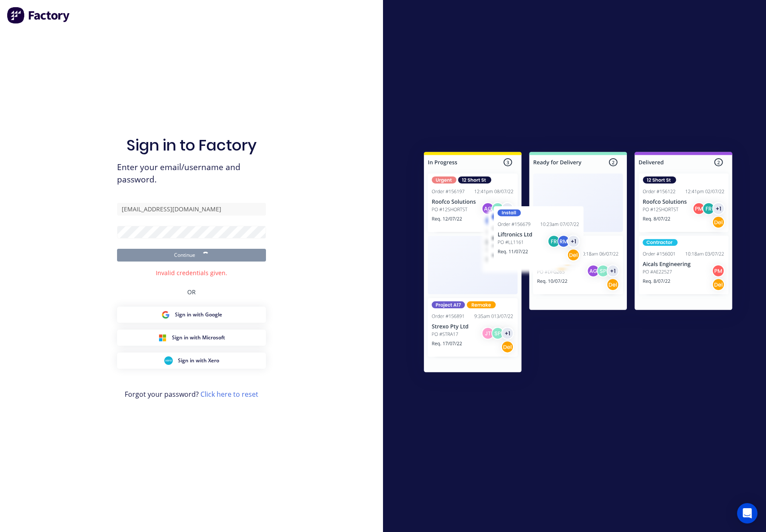 The image size is (766, 532). I want to click on span: Sign in with Google, so click(198, 315).